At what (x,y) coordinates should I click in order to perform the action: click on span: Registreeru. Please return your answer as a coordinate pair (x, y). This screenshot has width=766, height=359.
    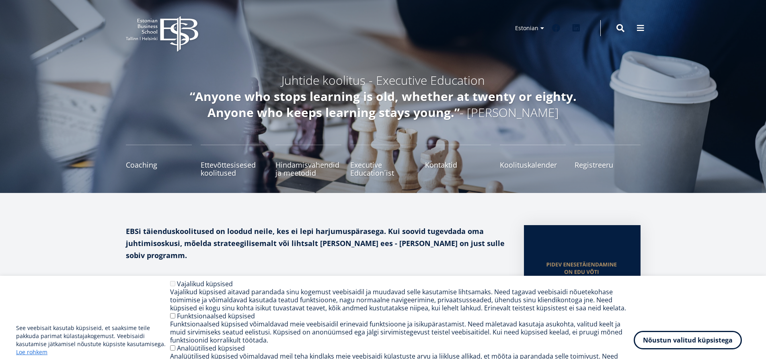
    Looking at the image, I should click on (607, 165).